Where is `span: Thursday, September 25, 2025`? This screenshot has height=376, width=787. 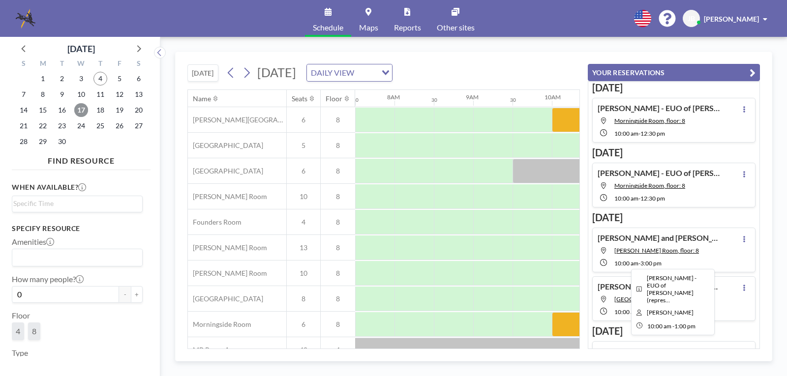
span: Thursday, September 25, 2025 is located at coordinates (100, 126).